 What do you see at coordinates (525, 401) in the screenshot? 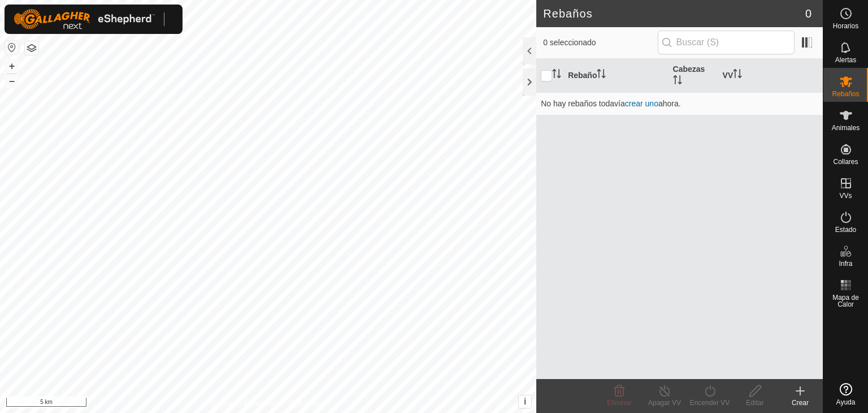
I see `span: i` at bounding box center [525, 401].